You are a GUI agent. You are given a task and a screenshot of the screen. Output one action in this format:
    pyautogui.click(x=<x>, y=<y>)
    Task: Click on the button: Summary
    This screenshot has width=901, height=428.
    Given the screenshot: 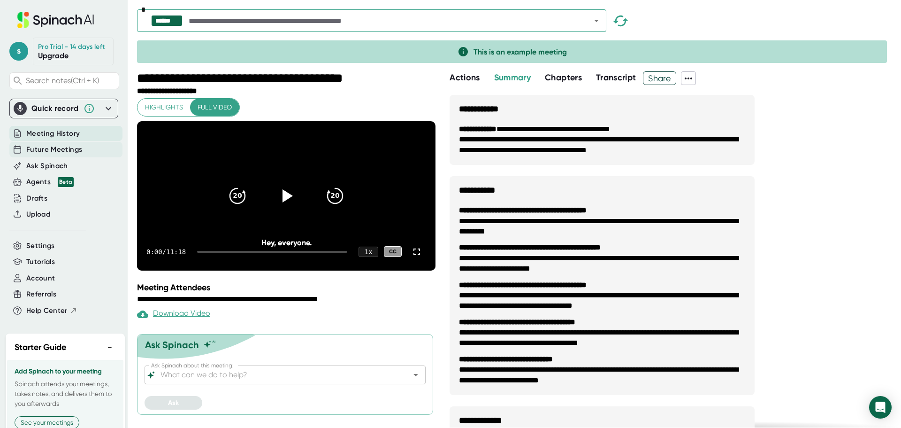 What is the action you would take?
    pyautogui.click(x=513, y=77)
    